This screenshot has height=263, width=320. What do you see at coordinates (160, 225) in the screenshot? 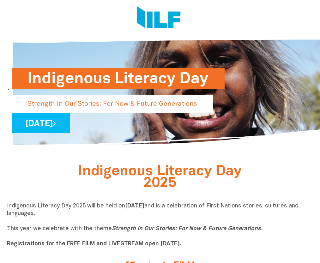
I see `p: Indigenous Literacy Day 2025 will be held on and is a celebration of First Nations stories, cultu...` at bounding box center [160, 225].